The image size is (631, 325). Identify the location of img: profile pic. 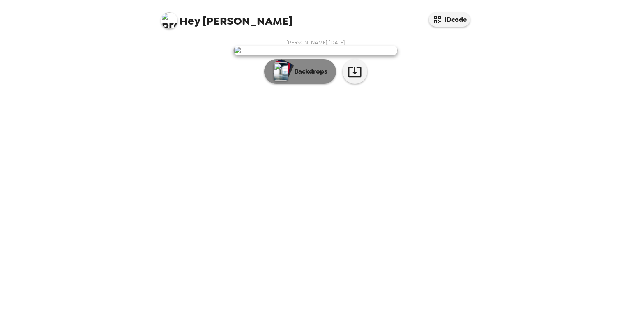
(169, 21).